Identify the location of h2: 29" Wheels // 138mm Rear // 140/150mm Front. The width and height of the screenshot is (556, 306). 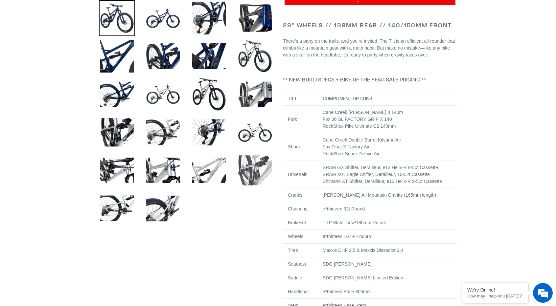
(370, 25).